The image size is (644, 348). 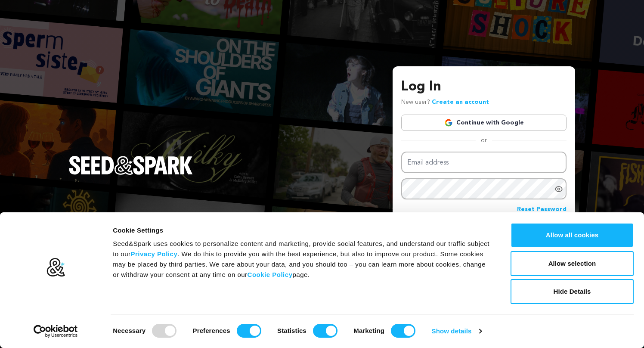 What do you see at coordinates (484, 123) in the screenshot?
I see `a: Continue with Google` at bounding box center [484, 123].